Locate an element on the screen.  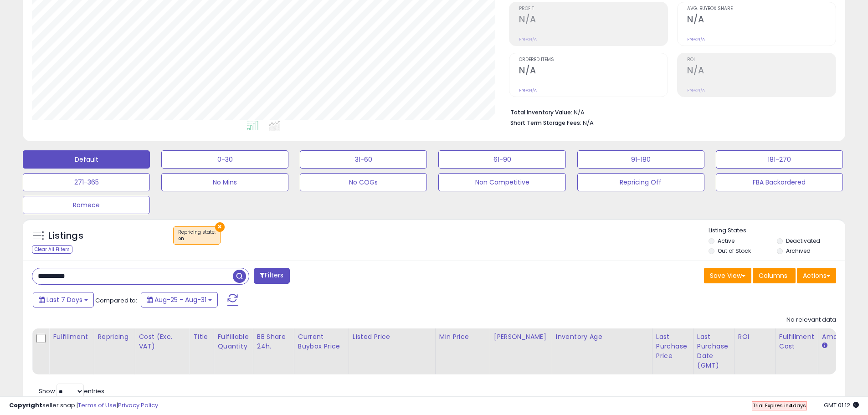
button: Aug-25 - Aug-31 is located at coordinates (179, 300).